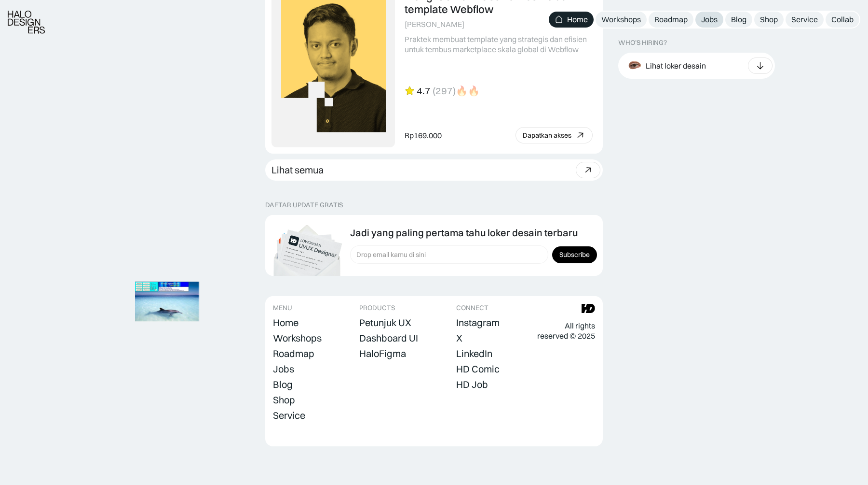 Image resolution: width=868 pixels, height=485 pixels. What do you see at coordinates (474, 353) in the screenshot?
I see `div: LinkedIn` at bounding box center [474, 353].